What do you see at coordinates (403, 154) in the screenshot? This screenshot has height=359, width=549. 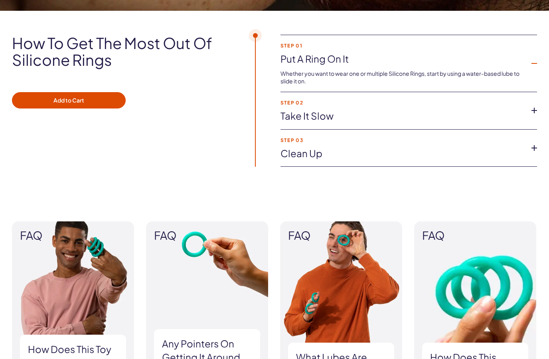 I see `a: Clean up` at bounding box center [403, 154].